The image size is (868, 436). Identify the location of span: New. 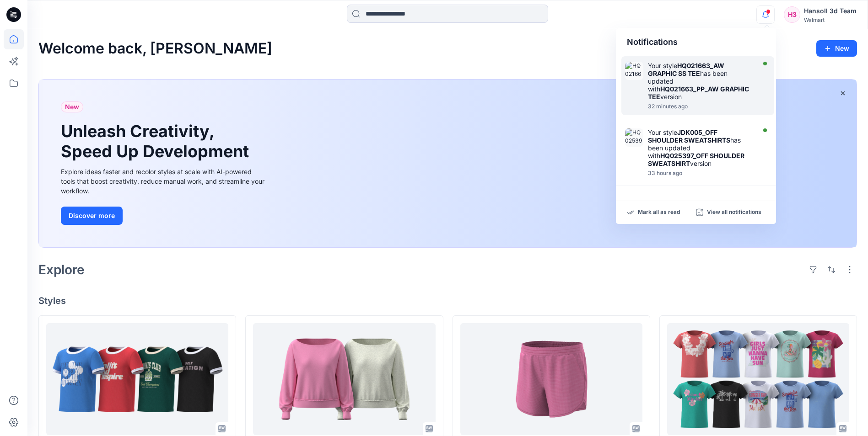
(72, 107).